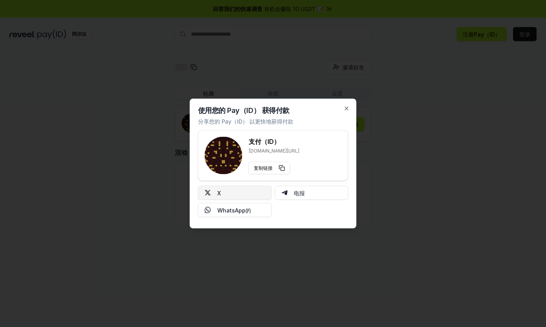 The width and height of the screenshot is (546, 327). Describe the element at coordinates (270, 168) in the screenshot. I see `button: 复制链接` at that location.